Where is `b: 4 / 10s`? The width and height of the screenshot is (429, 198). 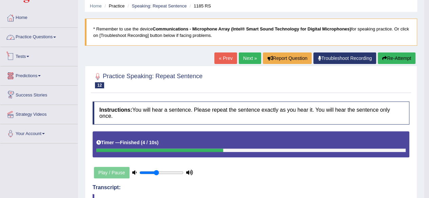 b: 4 / 10s is located at coordinates (150, 143).